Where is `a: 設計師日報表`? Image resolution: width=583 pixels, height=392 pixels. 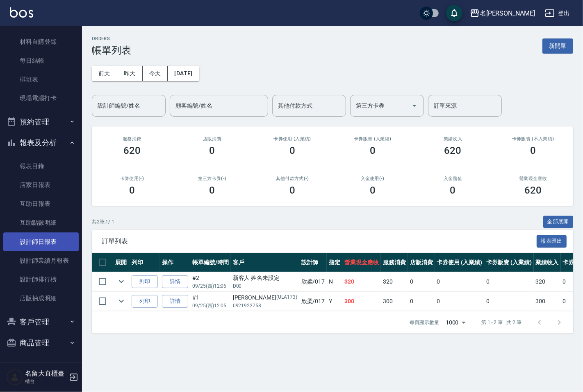 a: 設計師日報表 is located at coordinates (41, 242).